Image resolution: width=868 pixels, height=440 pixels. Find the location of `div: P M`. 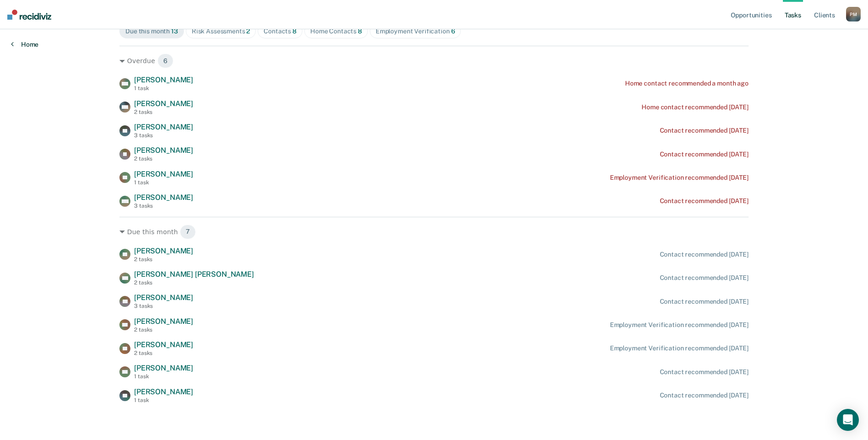

div: P M is located at coordinates (853, 14).